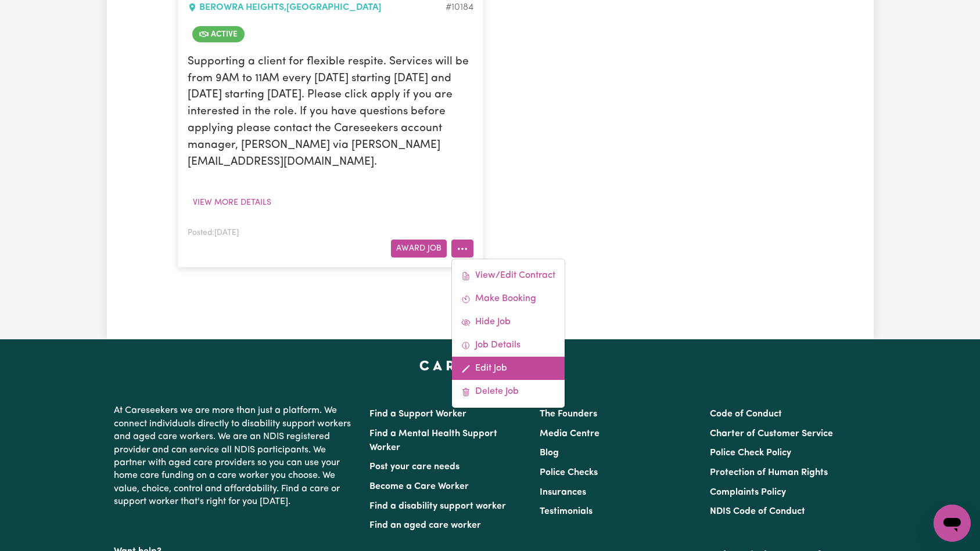 Image resolution: width=980 pixels, height=551 pixels. What do you see at coordinates (747, 493) in the screenshot?
I see `a: Complaints Policy` at bounding box center [747, 493].